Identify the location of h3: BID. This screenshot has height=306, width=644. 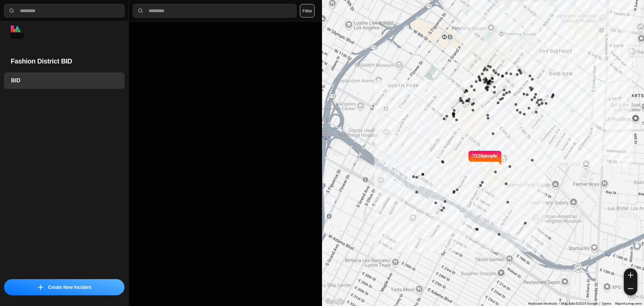
(64, 81).